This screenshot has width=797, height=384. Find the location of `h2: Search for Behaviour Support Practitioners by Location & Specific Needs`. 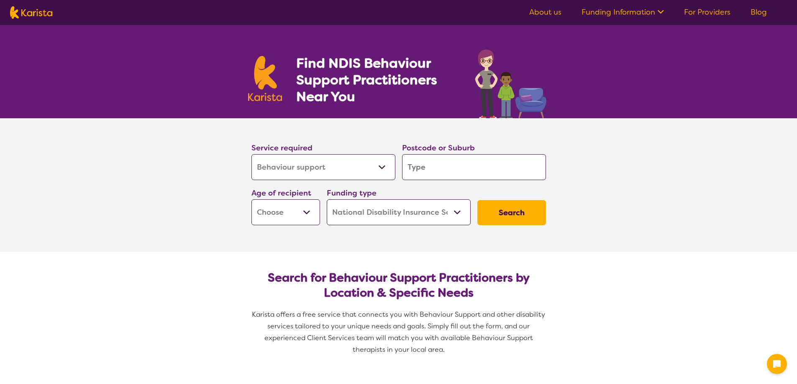

h2: Search for Behaviour Support Practitioners by Location & Specific Needs is located at coordinates (399, 286).